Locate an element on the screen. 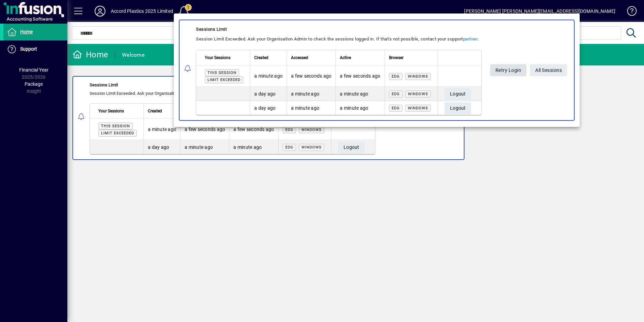  span: Your Sessions is located at coordinates (218, 57).